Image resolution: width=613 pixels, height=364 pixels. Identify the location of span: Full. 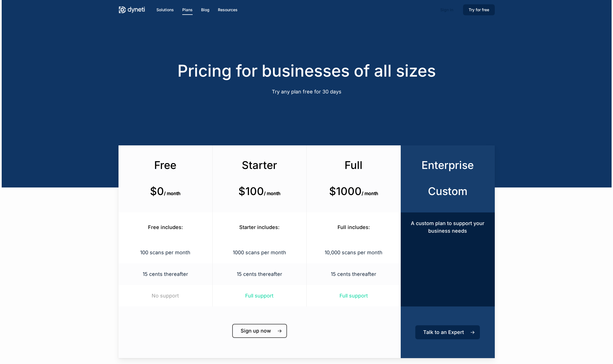
(353, 165).